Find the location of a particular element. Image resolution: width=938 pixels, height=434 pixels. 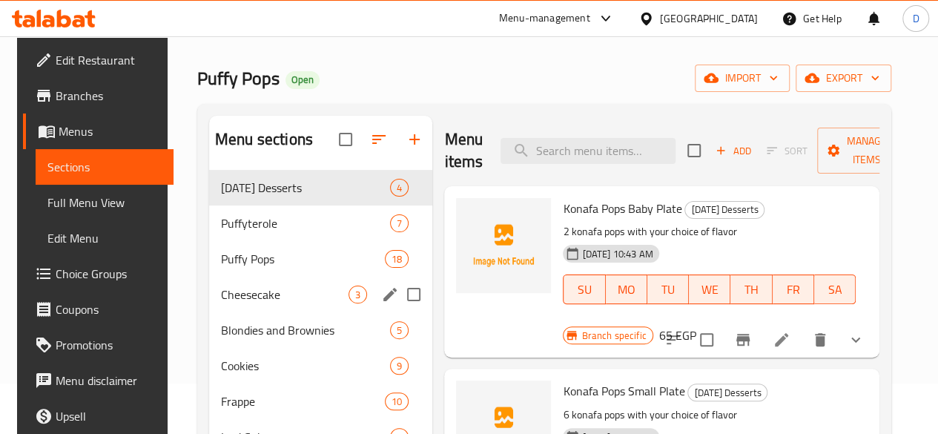

p: 2 konafa pops with your choice of flavor is located at coordinates (709, 231).